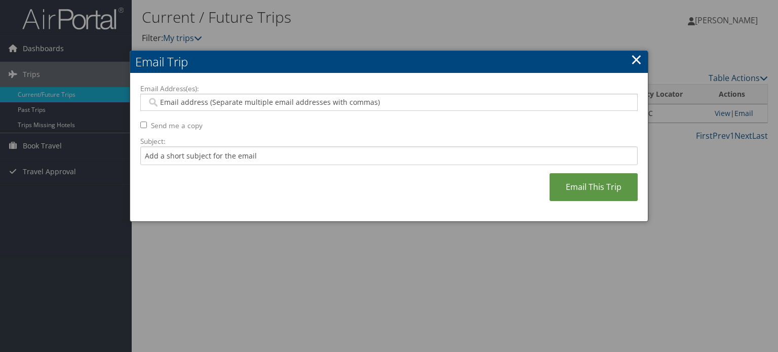 The height and width of the screenshot is (352, 778). Describe the element at coordinates (389, 156) in the screenshot. I see `input: Add a short subject for the email` at that location.